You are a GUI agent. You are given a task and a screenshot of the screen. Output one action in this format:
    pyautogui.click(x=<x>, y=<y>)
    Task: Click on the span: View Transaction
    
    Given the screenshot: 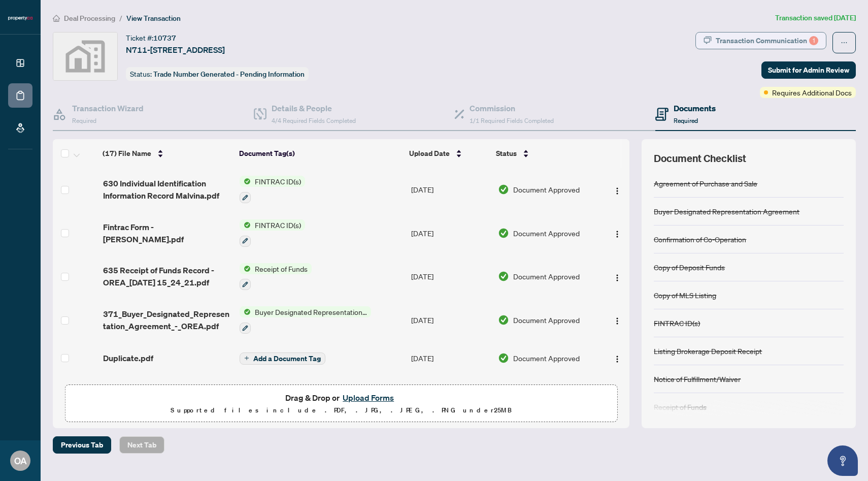 What is the action you would take?
    pyautogui.click(x=153, y=18)
    